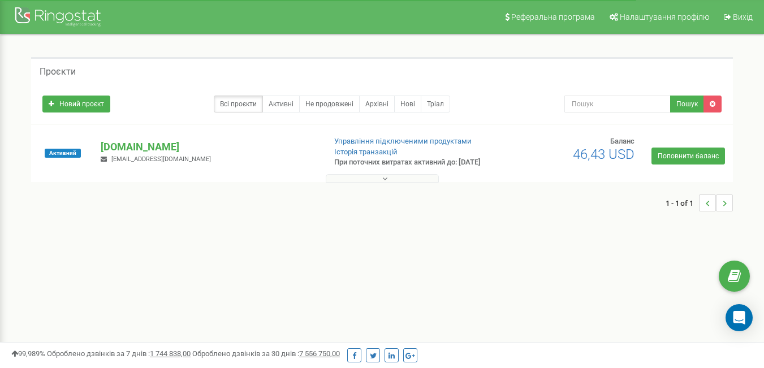  What do you see at coordinates (281, 104) in the screenshot?
I see `a: Активні` at bounding box center [281, 104].